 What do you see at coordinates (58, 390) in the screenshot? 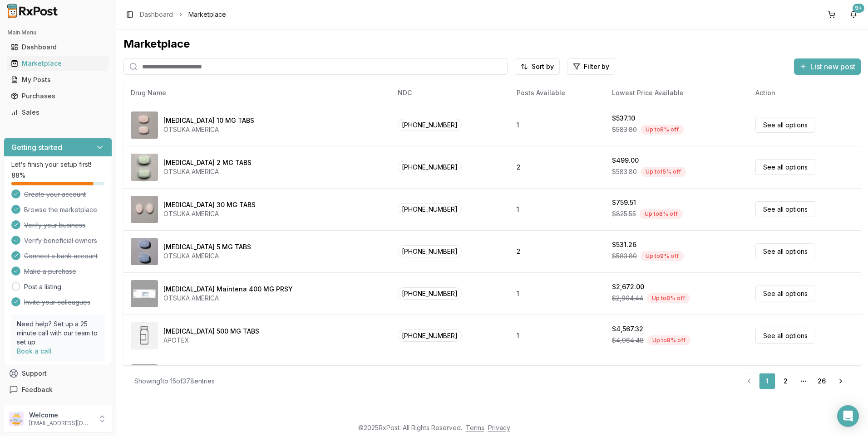
I see `button: Feedback` at bounding box center [58, 390].